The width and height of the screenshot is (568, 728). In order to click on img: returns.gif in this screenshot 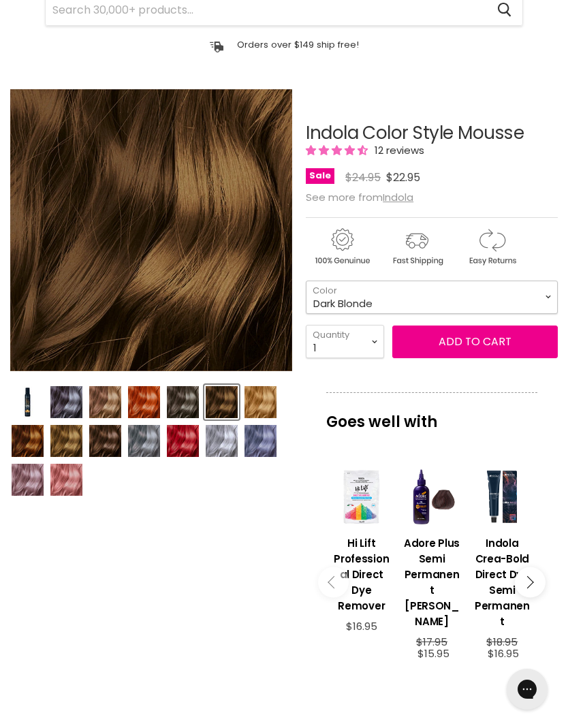, I will do `click(491, 246)`.